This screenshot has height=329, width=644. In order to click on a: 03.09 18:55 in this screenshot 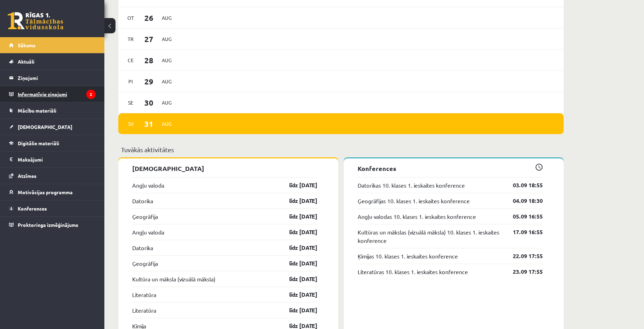, I will do `click(522, 185)`.